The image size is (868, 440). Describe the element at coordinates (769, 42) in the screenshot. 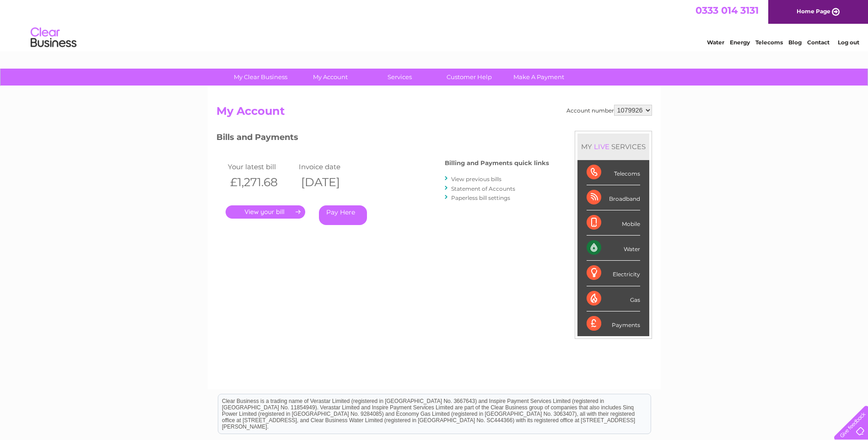

I see `a: Telecoms` at that location.